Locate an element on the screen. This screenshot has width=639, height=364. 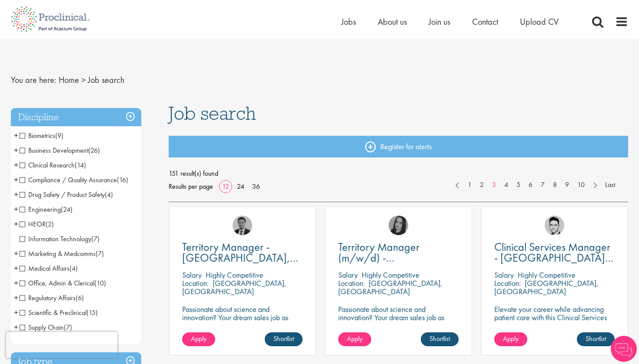
a: 8 is located at coordinates (555, 185).